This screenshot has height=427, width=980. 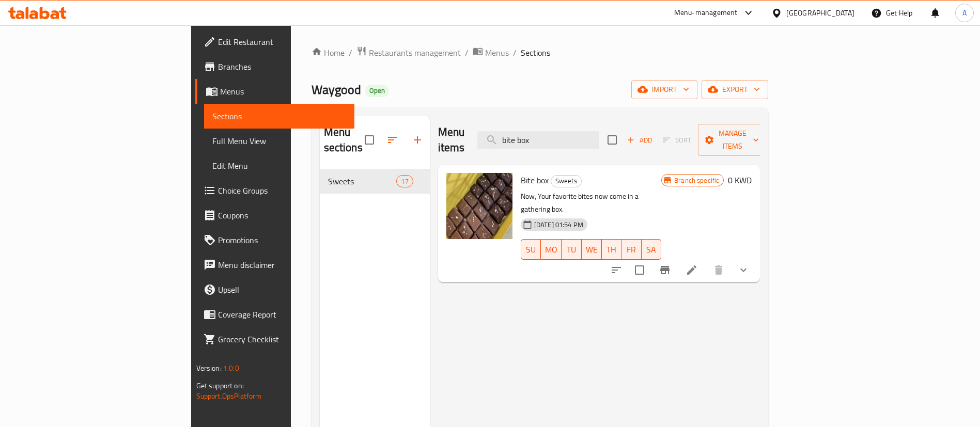 I want to click on span: export, so click(x=735, y=89).